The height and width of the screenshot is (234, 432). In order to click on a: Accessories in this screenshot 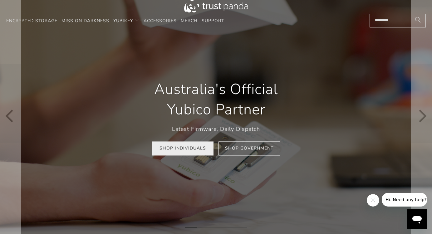, I will do `click(160, 21)`.